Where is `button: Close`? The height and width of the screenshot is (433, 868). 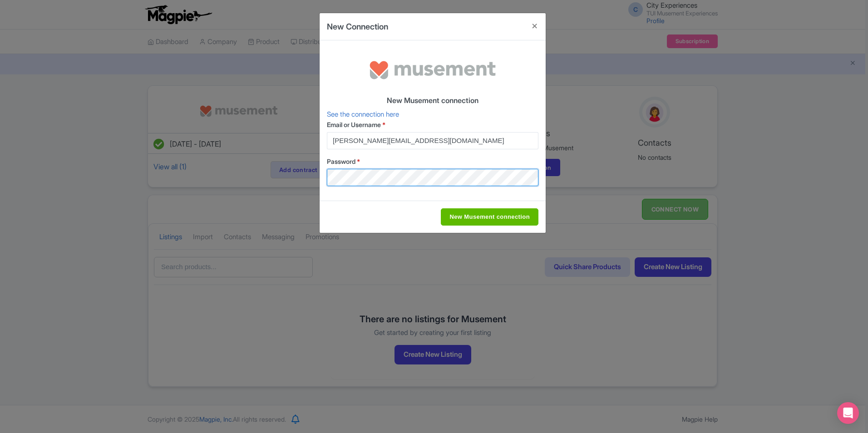
button: Close is located at coordinates (535, 26).